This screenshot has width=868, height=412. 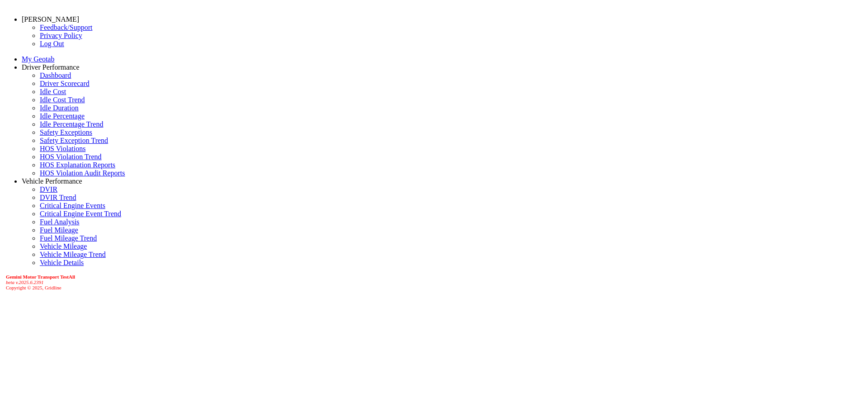 I want to click on a: Dashboard, so click(x=55, y=75).